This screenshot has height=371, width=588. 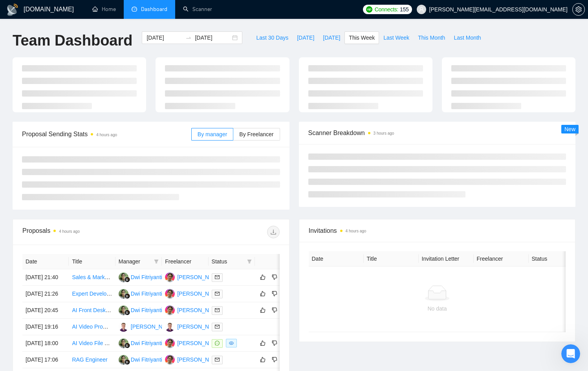 I want to click on a: RAG Engineer, so click(x=89, y=360).